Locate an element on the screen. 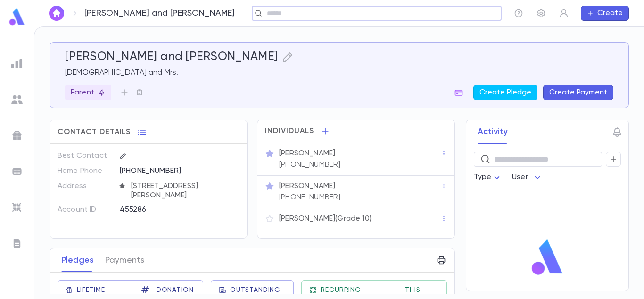 This screenshot has height=299, width=644. p: Home Phone is located at coordinates (84, 171).